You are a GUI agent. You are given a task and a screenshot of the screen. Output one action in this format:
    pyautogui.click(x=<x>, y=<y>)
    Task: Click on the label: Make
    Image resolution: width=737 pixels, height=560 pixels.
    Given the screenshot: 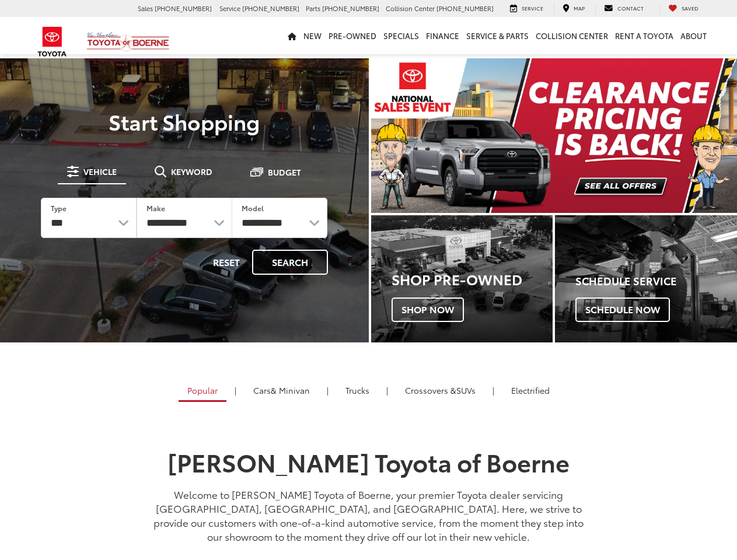 What is the action you would take?
    pyautogui.click(x=156, y=208)
    